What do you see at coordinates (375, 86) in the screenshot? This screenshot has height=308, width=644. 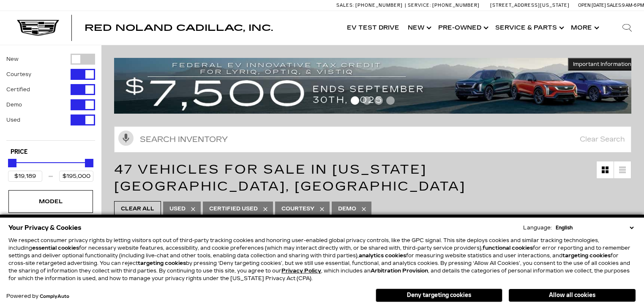 I see `img: vrp-tax-ending-august-version` at bounding box center [375, 86].